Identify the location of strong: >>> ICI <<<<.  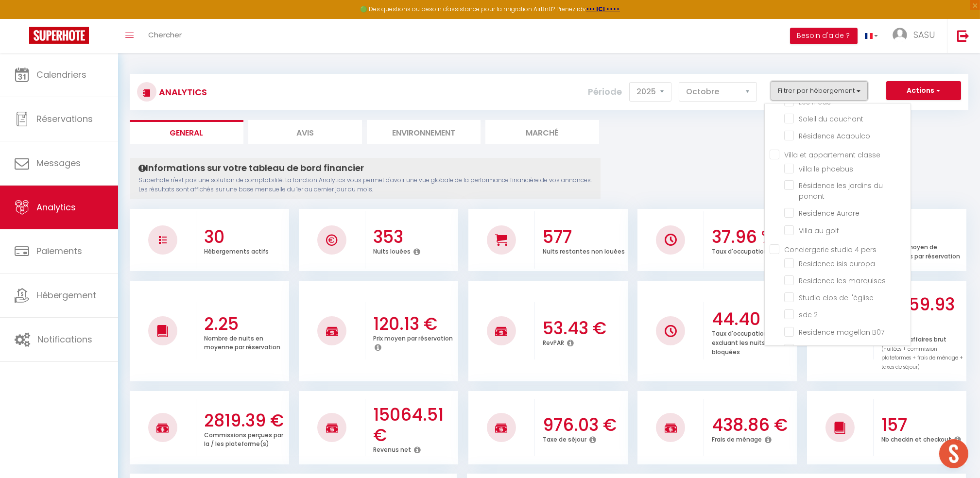
(603, 9).